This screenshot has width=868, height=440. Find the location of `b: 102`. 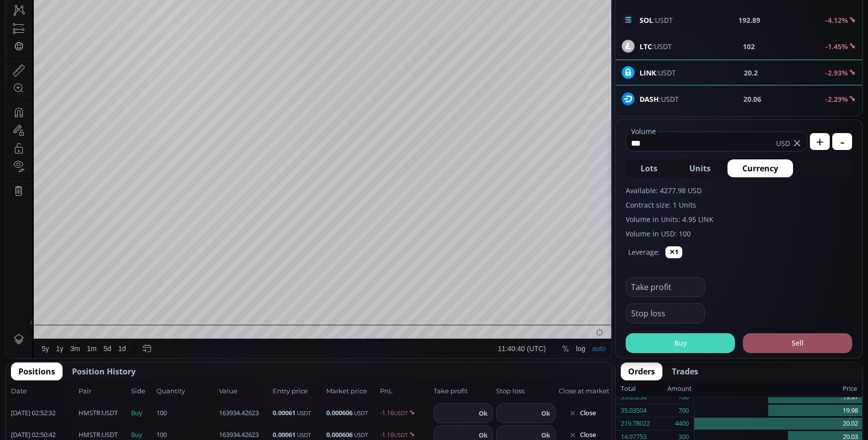

b: 102 is located at coordinates (748, 46).